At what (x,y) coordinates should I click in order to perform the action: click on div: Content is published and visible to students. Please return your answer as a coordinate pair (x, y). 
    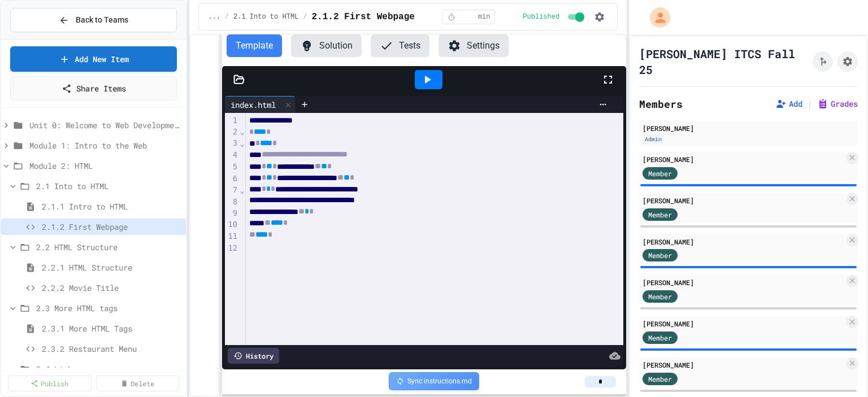
    Looking at the image, I should click on (554, 17).